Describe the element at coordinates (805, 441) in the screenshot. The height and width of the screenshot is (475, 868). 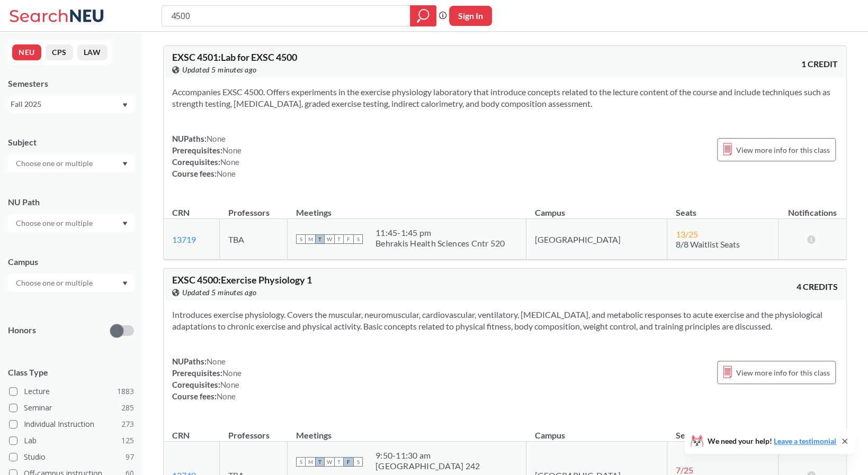
I see `a: Leave a testimonial` at that location.